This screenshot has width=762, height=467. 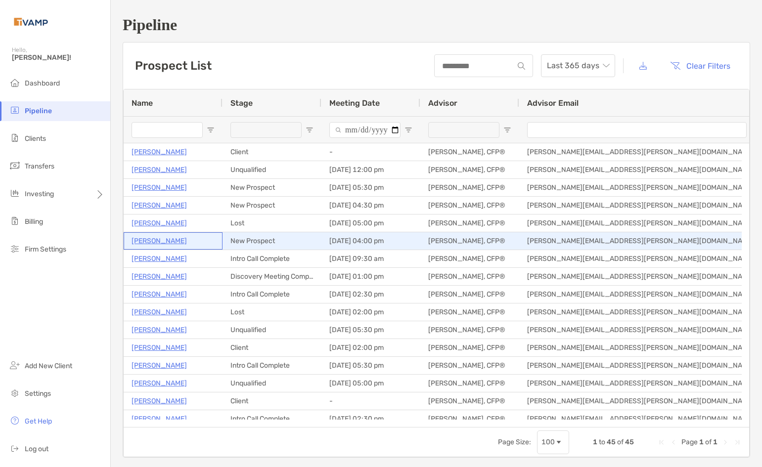 I want to click on img: Zoe Logo, so click(x=31, y=22).